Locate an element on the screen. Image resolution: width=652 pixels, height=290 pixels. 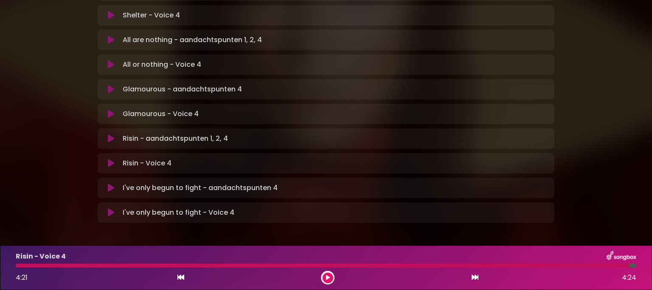
p: Risin - aandachtspunten 1, 2, 4 is located at coordinates (175, 138).